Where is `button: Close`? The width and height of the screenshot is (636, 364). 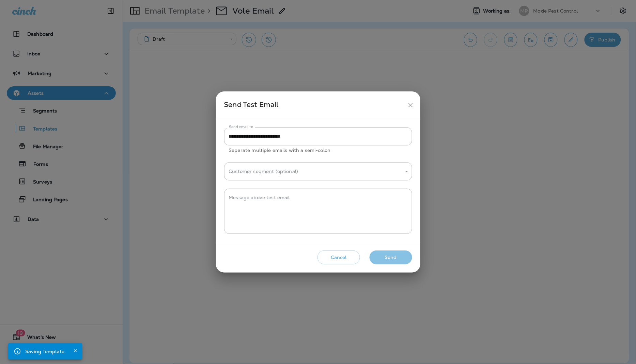 button: Close is located at coordinates (75, 351).